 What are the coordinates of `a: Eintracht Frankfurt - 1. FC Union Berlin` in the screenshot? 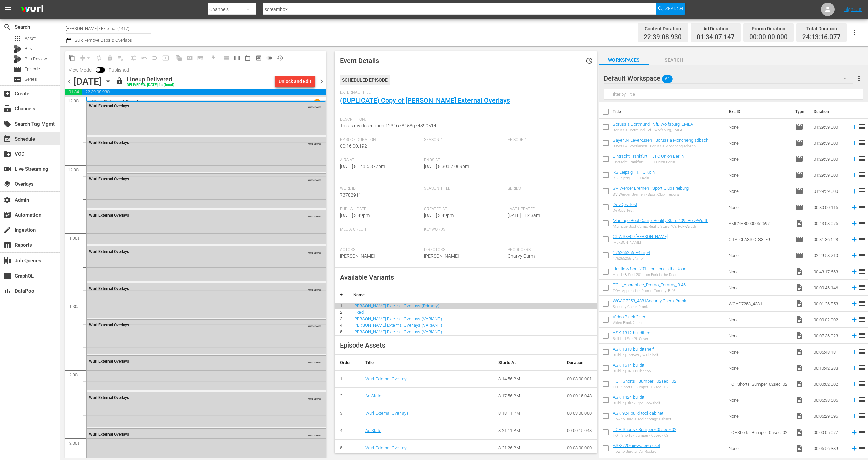 It's located at (648, 156).